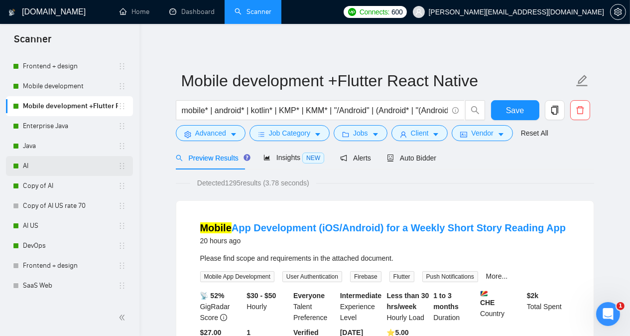 This screenshot has width=630, height=336. I want to click on button: folderJobscaret-down, so click(361, 133).